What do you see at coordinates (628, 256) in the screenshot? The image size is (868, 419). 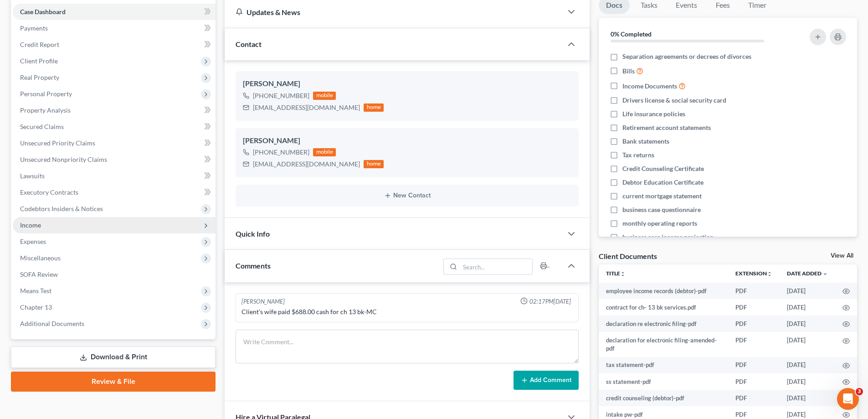 I see `div: Client Documents` at bounding box center [628, 256].